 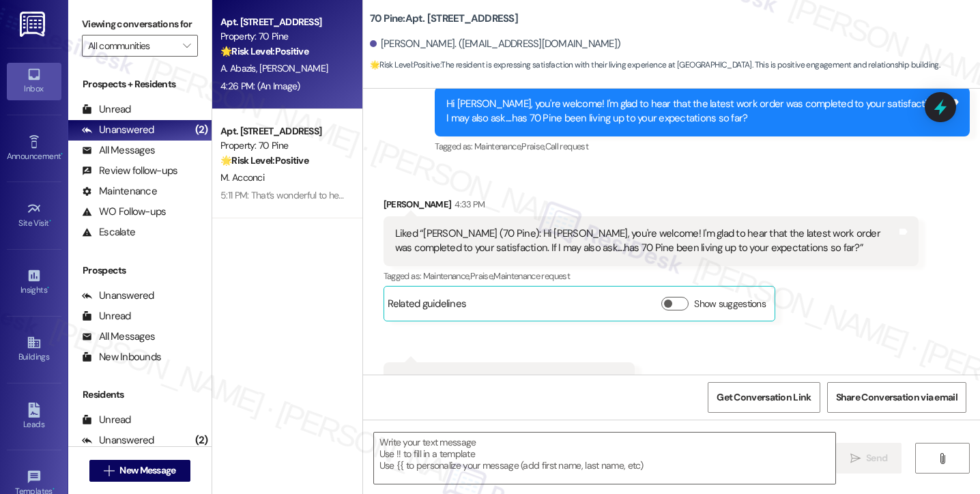 What do you see at coordinates (130, 171) in the screenshot?
I see `div: Review follow-ups` at bounding box center [130, 171].